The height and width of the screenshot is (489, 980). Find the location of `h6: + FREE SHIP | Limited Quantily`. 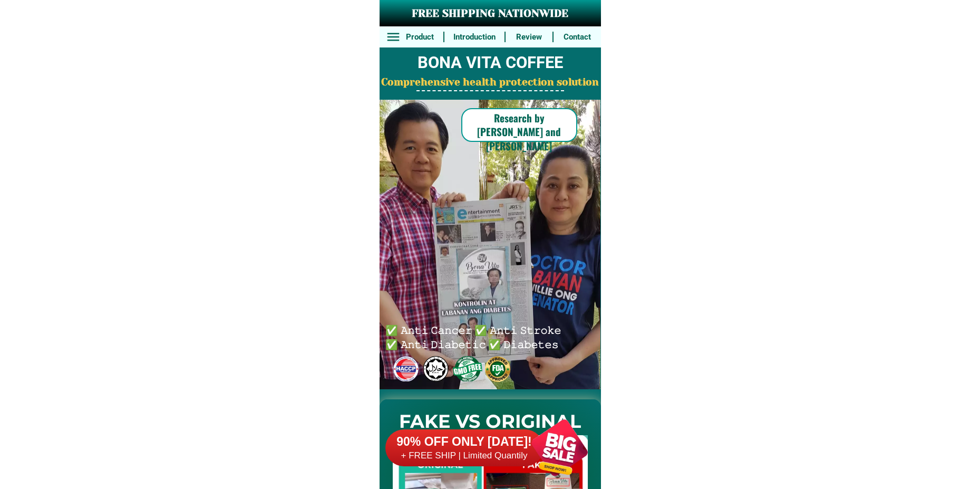

h6: + FREE SHIP | Limited Quantily is located at coordinates (465, 456).